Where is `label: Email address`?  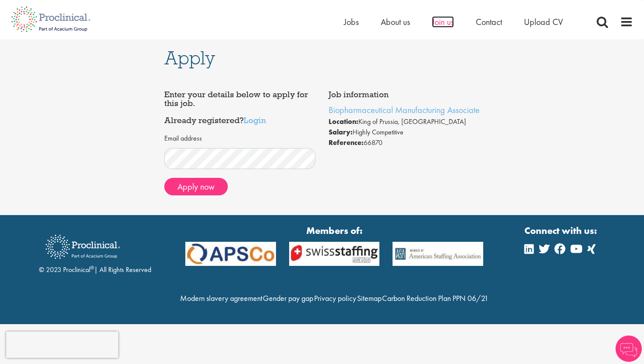 label: Email address is located at coordinates (183, 138).